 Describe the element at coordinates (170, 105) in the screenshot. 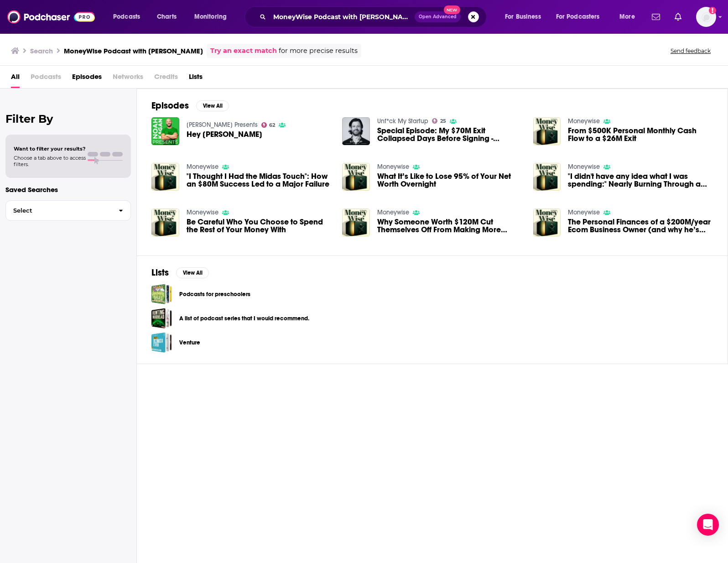

I see `h2: Episodes` at that location.